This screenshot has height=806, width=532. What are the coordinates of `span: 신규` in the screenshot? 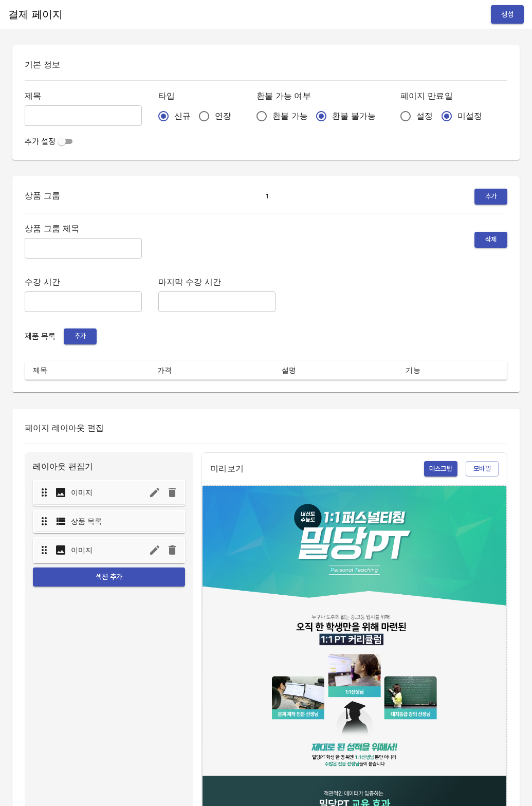 It's located at (182, 116).